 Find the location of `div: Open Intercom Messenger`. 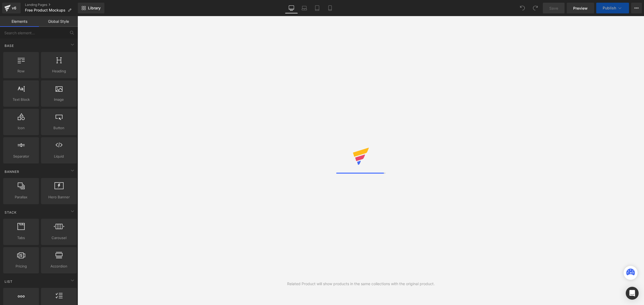

div: Open Intercom Messenger is located at coordinates (632, 293).